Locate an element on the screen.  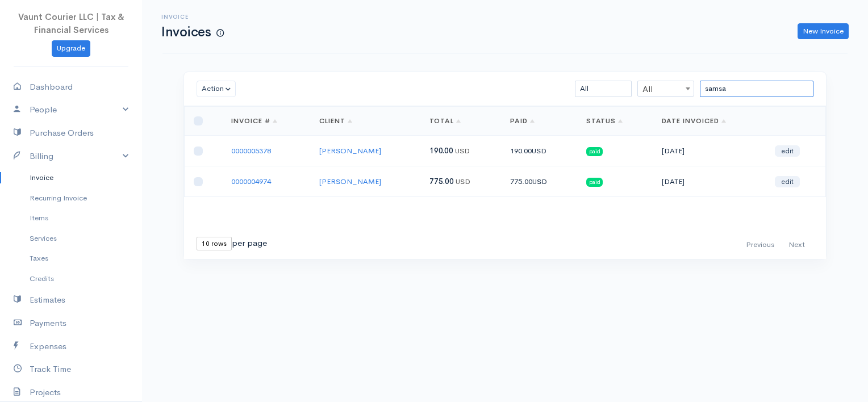
button: Action is located at coordinates (216, 89).